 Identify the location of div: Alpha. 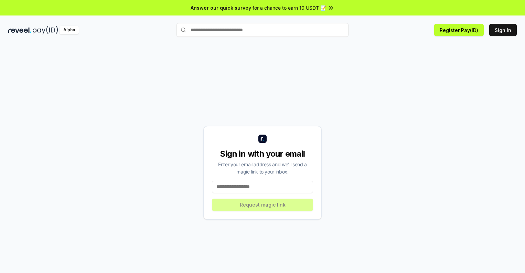
(69, 30).